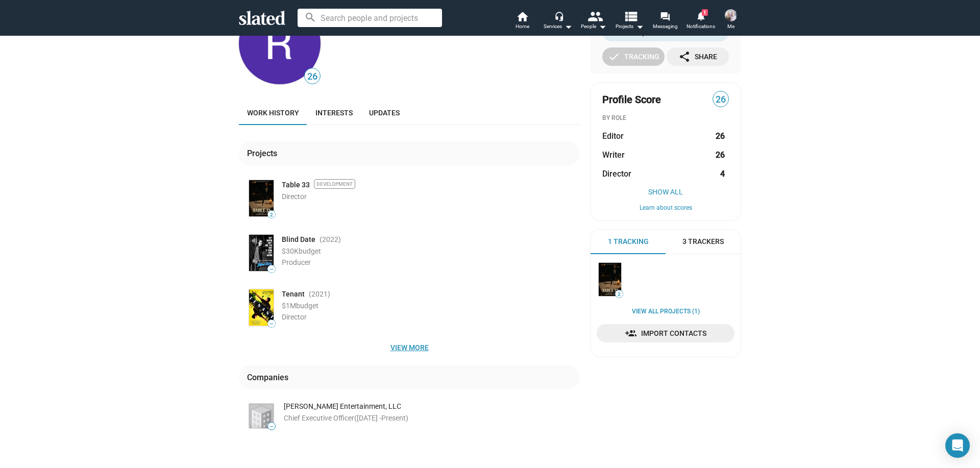 The image size is (980, 468). What do you see at coordinates (261, 307) in the screenshot?
I see `img: Poster: Tenant` at bounding box center [261, 307].